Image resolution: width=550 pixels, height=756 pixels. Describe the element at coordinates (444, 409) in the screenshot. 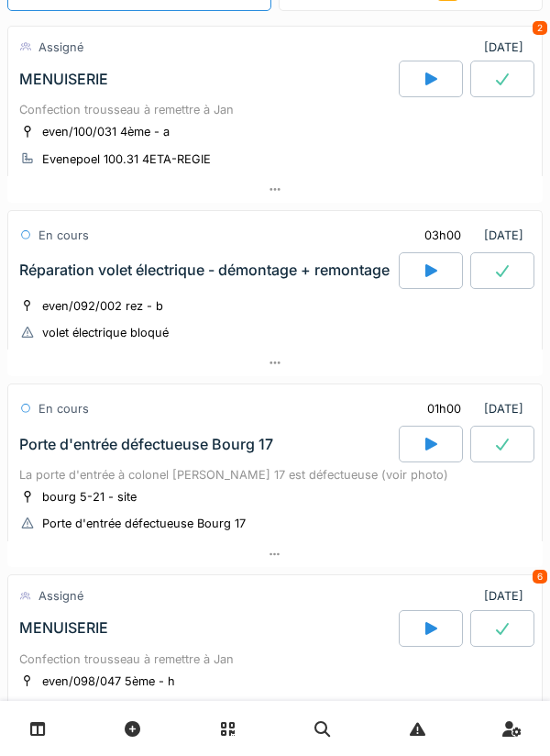

I see `div: 01h00` at that location.